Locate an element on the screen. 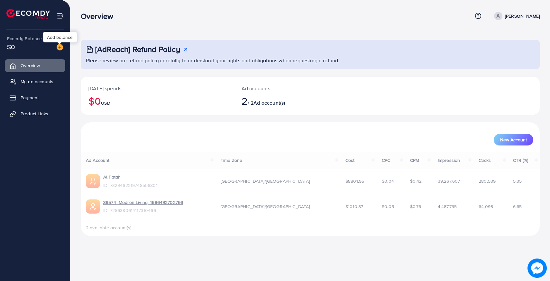 The width and height of the screenshot is (550, 281). p: Please review our refund policy carefully to understand your rights and obligations when requesti... is located at coordinates (310, 60).